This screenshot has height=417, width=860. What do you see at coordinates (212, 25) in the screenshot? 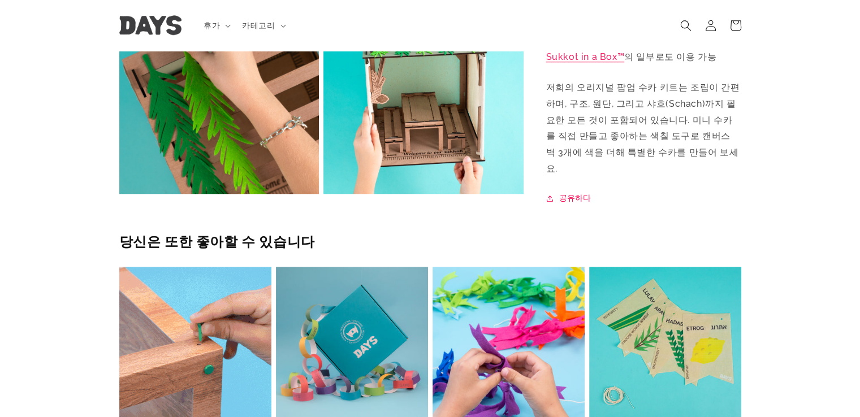
I see `font: 휴가` at bounding box center [212, 25].